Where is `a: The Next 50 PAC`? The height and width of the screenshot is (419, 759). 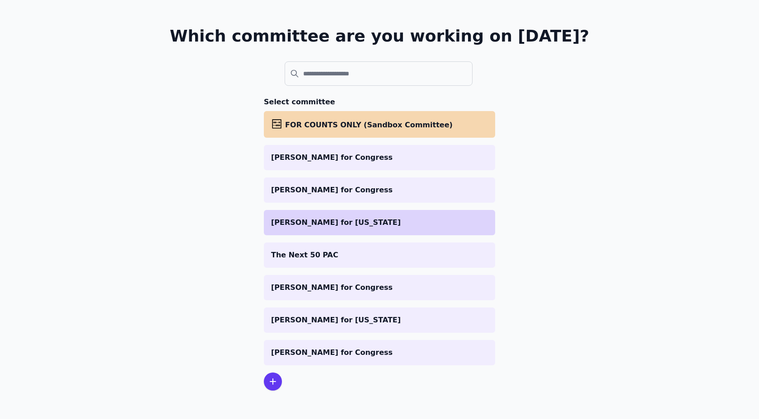 a: The Next 50 PAC is located at coordinates (380, 255).